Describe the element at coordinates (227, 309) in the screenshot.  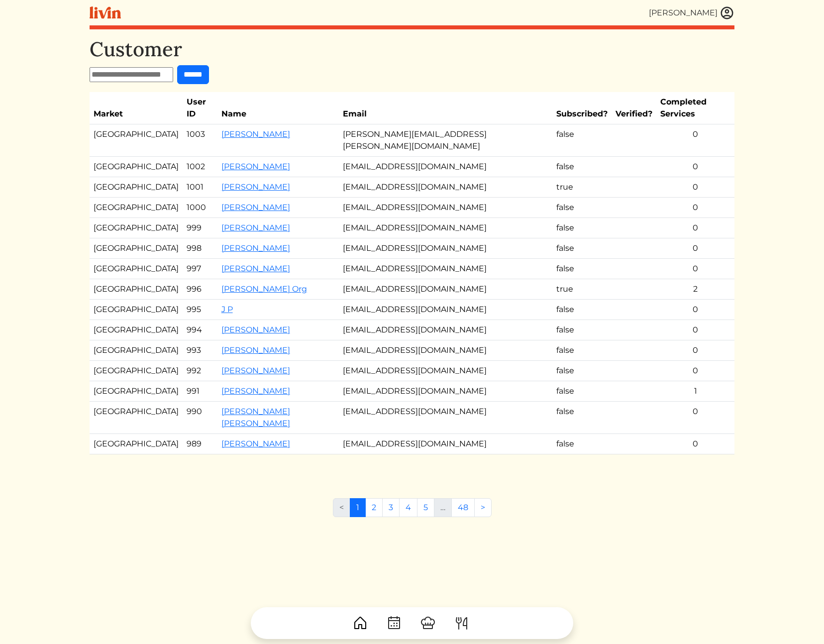
I see `a: J P` at that location.